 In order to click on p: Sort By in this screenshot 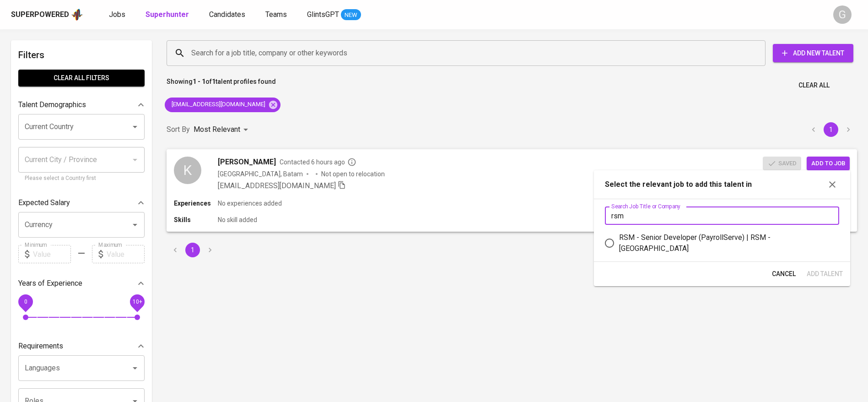, I will do `click(178, 130)`.